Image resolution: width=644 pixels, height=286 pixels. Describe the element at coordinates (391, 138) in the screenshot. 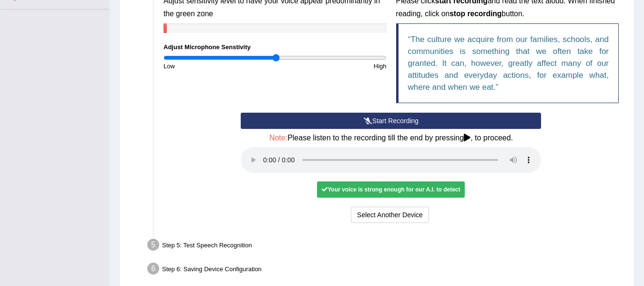

I see `h4: Please listen to the recording till the end by pressing , to proceed.` at that location.